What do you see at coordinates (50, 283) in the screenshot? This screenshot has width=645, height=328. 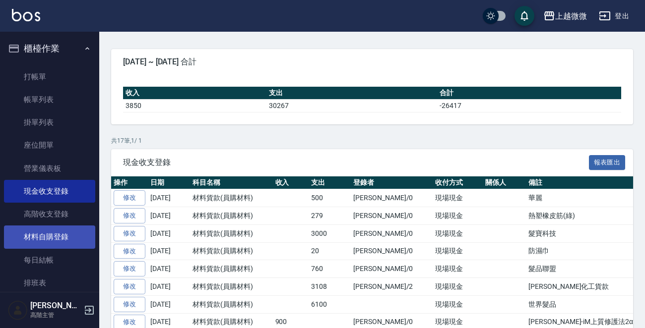 I see `a: 排班表` at bounding box center [50, 283].